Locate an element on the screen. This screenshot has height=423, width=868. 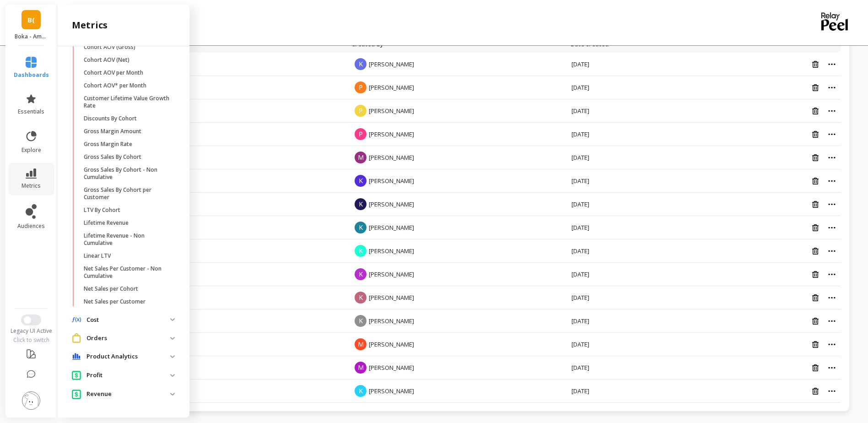
p: Product Analytics is located at coordinates (128, 356).